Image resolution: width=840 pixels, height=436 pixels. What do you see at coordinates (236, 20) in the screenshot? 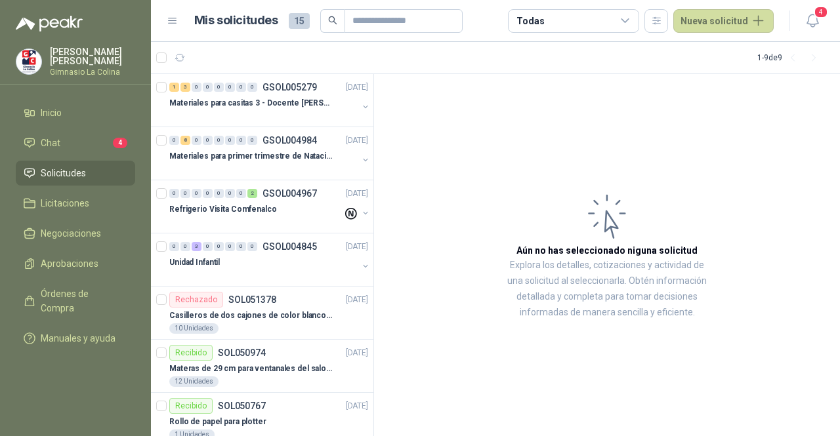
I see `h1: Mis solicitudes` at bounding box center [236, 20].